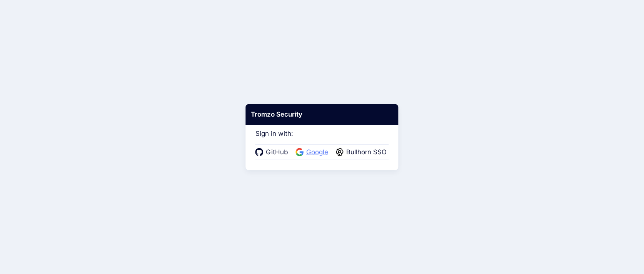 Image resolution: width=644 pixels, height=274 pixels. What do you see at coordinates (313, 152) in the screenshot?
I see `a: Google` at bounding box center [313, 152].